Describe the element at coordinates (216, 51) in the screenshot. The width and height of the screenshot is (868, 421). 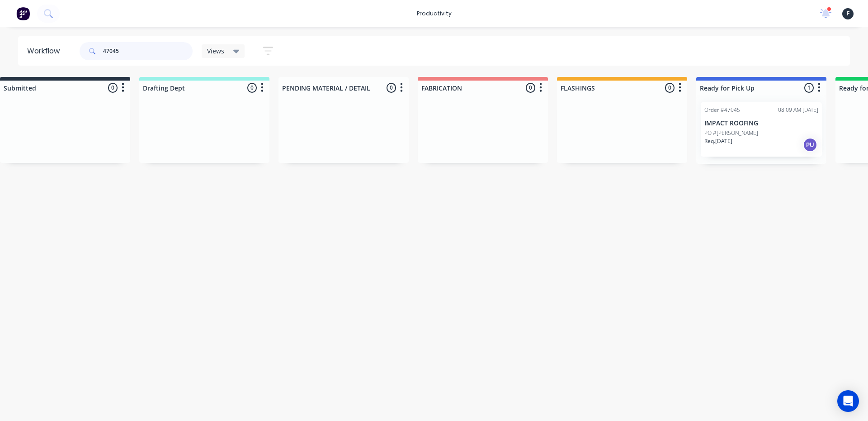
I see `span: Views` at that location.